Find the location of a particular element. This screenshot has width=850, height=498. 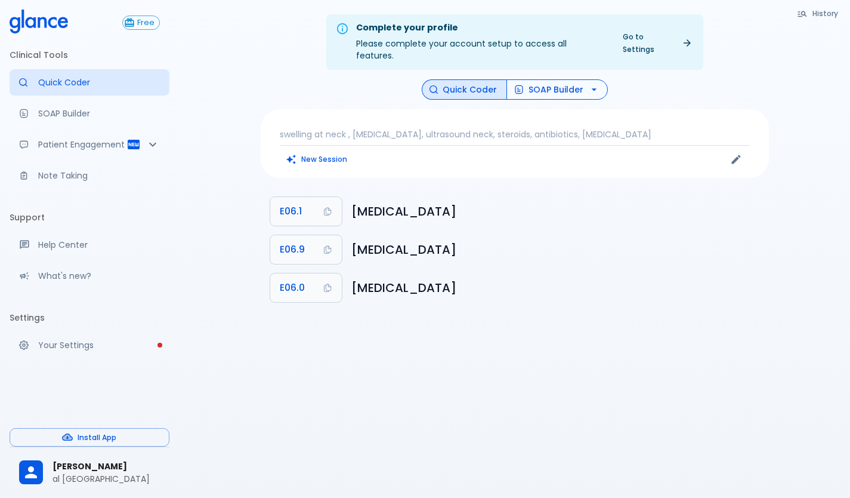

button: Install App is located at coordinates (90, 437).